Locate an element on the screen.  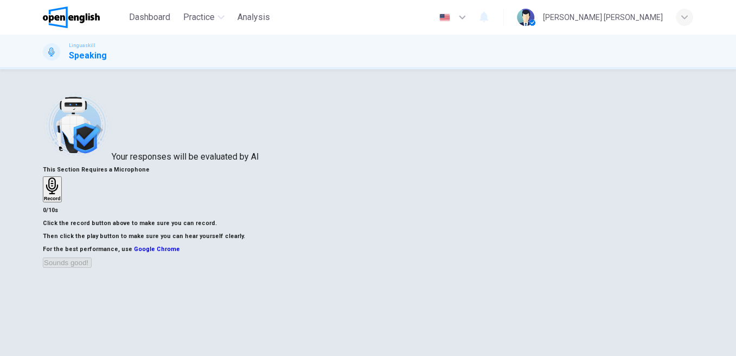
a: OpenEnglish logo is located at coordinates (83, 17).